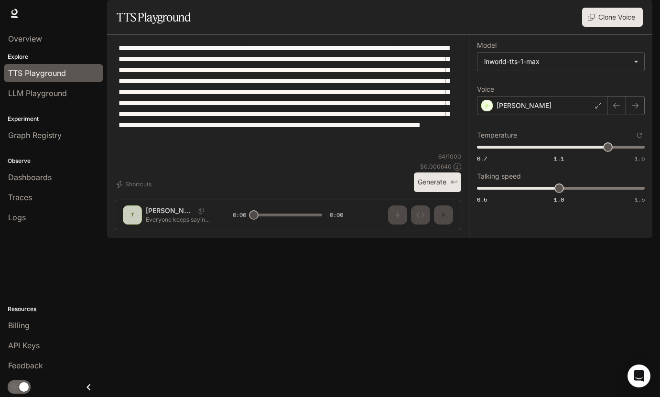  Describe the element at coordinates (559, 158) in the screenshot. I see `span: 1.1` at that location.